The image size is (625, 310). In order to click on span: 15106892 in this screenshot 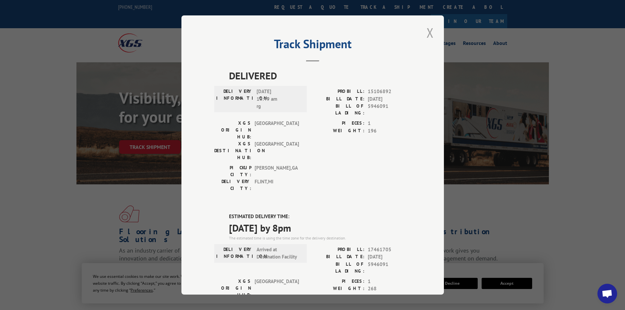, I will do `click(389, 92)`.